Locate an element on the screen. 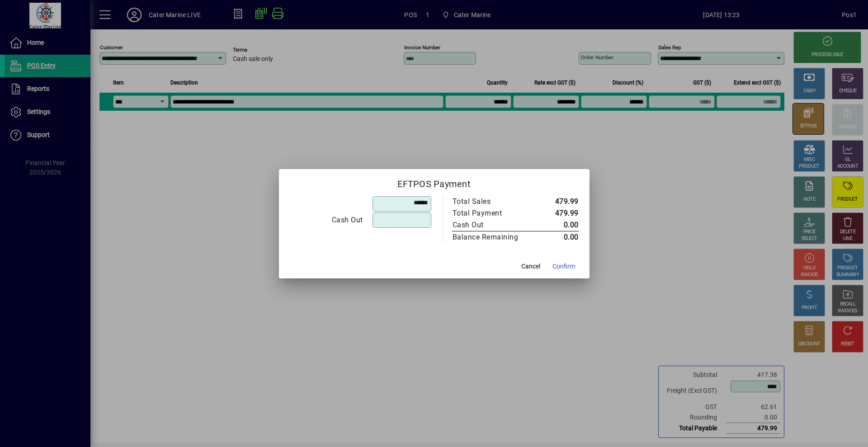 Image resolution: width=868 pixels, height=447 pixels. td: Total Sales is located at coordinates (494, 202).